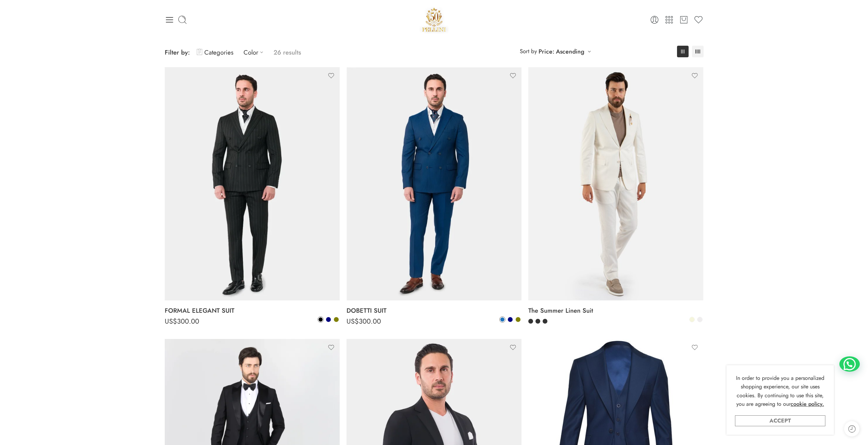 The width and height of the screenshot is (868, 445). What do you see at coordinates (320, 319) in the screenshot?
I see `a: Black` at bounding box center [320, 319].